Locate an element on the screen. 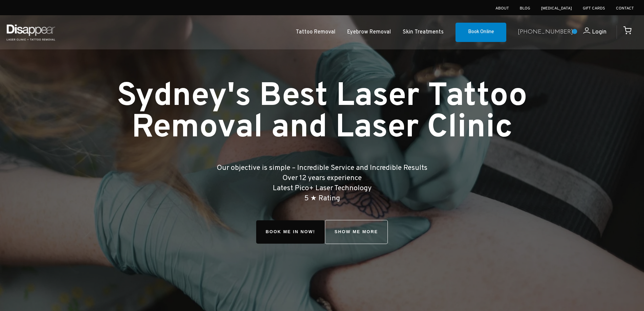 The image size is (644, 311). a: BOOK ME IN NOW! is located at coordinates (290, 232).